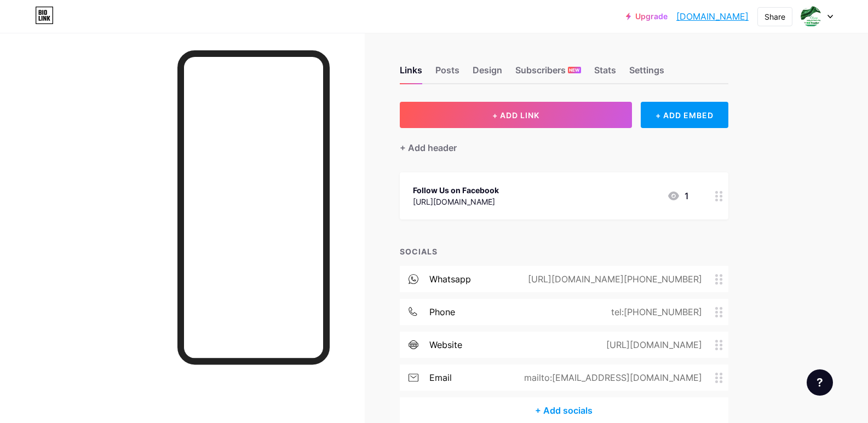 This screenshot has width=868, height=423. Describe the element at coordinates (440, 378) in the screenshot. I see `div: email` at that location.